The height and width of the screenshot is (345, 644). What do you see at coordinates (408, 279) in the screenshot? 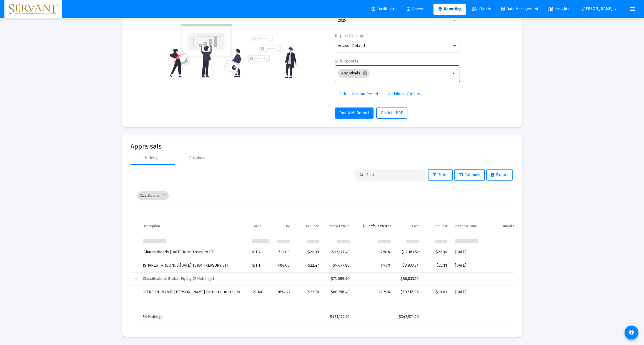
I see `div: $60,033.14` at bounding box center [408, 279].